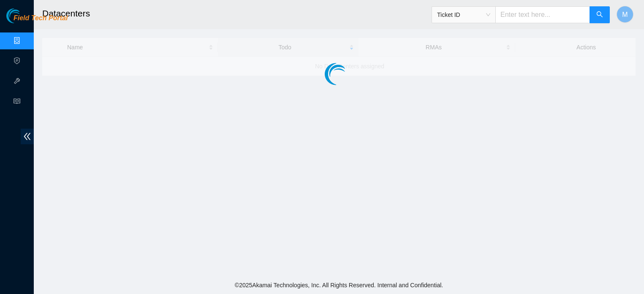 This screenshot has width=644, height=294. I want to click on img: Akamai Technologies, so click(24, 16).